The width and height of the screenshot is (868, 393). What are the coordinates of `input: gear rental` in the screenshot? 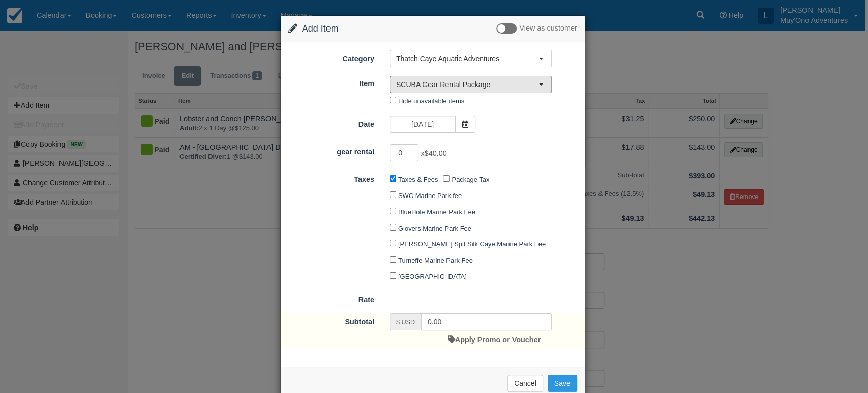 It's located at (405, 153).